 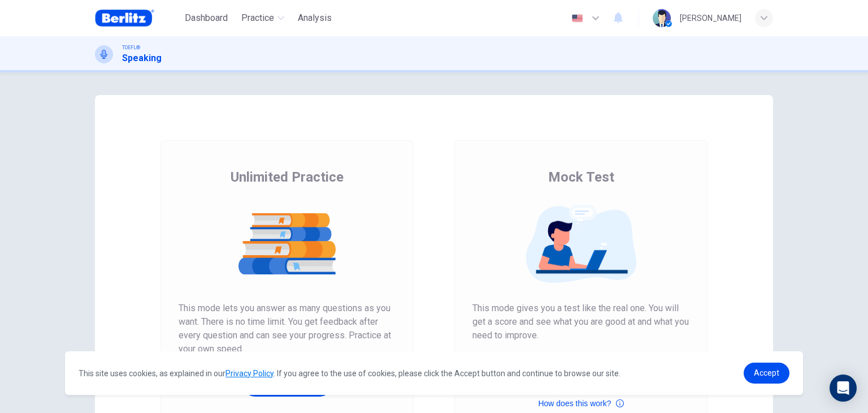 What do you see at coordinates (843, 388) in the screenshot?
I see `div: Open Intercom Messenger` at bounding box center [843, 388].